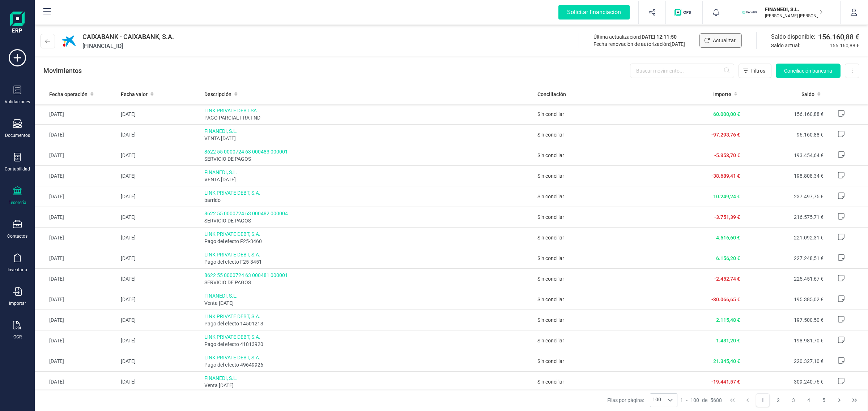  I want to click on span: 1.481,20 €, so click(727, 341).